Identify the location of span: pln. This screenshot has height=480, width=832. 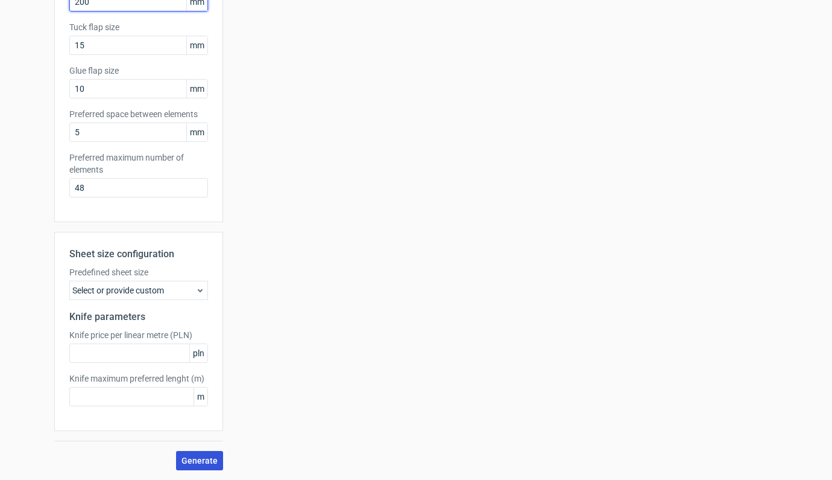
(198, 353).